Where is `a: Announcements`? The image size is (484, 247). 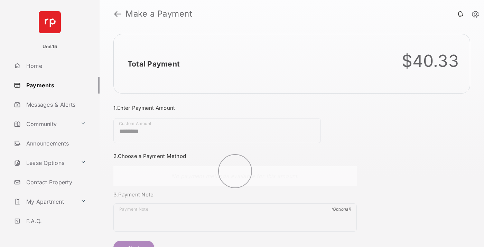 a: Announcements is located at coordinates (55, 143).